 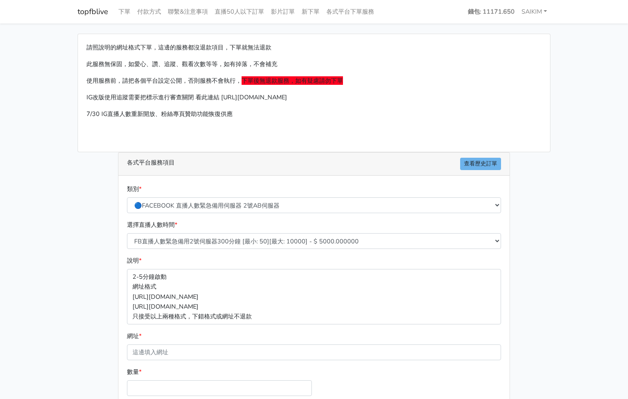 I want to click on label: 數量, so click(x=134, y=371).